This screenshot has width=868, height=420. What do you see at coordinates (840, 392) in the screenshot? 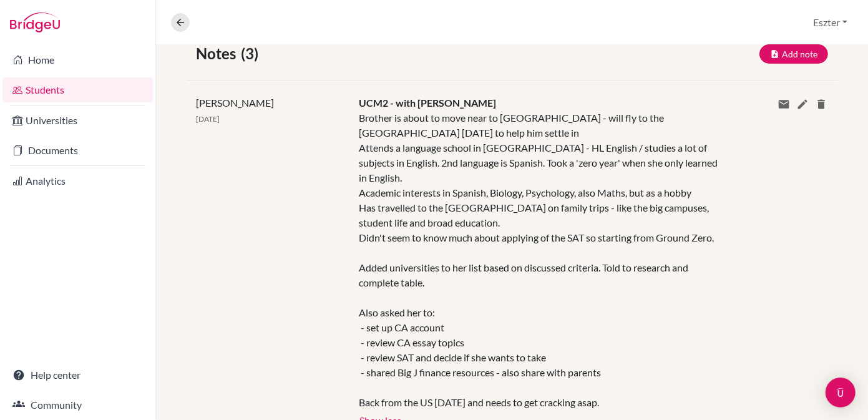
I see `div: Open Intercom Messenger` at bounding box center [840, 392].